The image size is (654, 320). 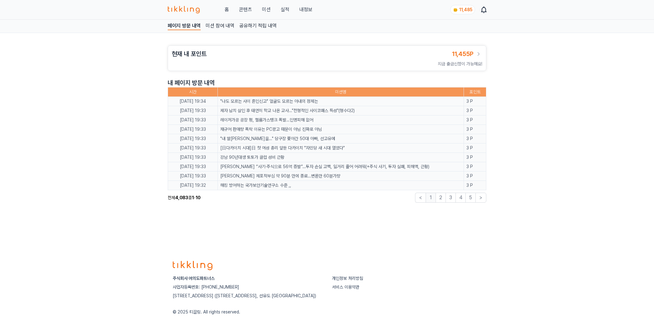 I want to click on a: [日다카이치 시대]日 첫 여성 총리 앞둔 다카이치 "자민당 새 시대 열었다", so click(x=341, y=148).